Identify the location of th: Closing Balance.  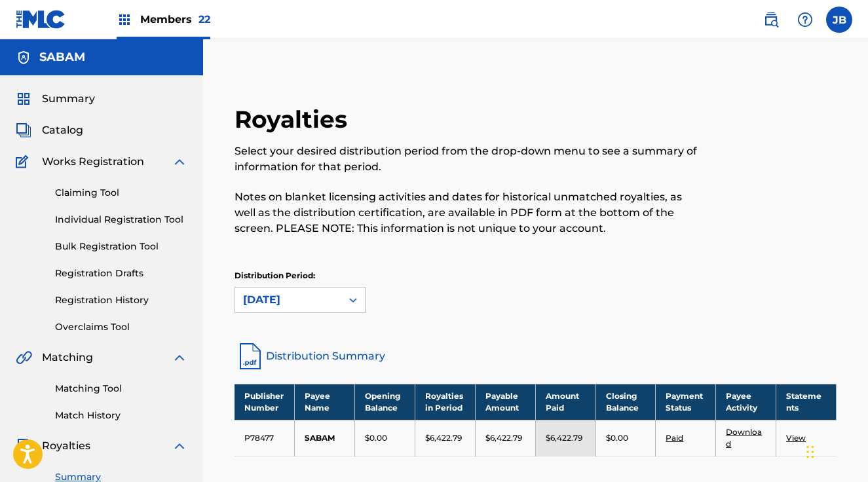
(626, 402).